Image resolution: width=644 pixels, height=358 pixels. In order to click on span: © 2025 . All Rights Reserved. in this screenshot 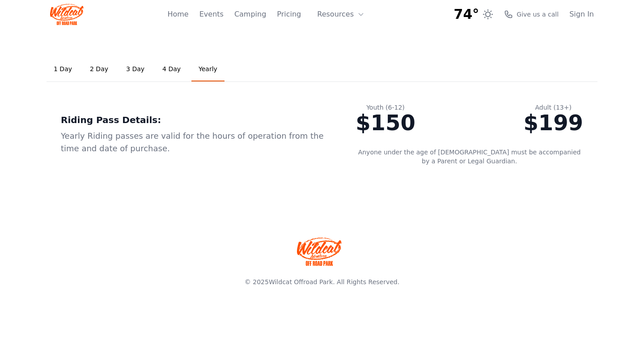, I will do `click(322, 282)`.